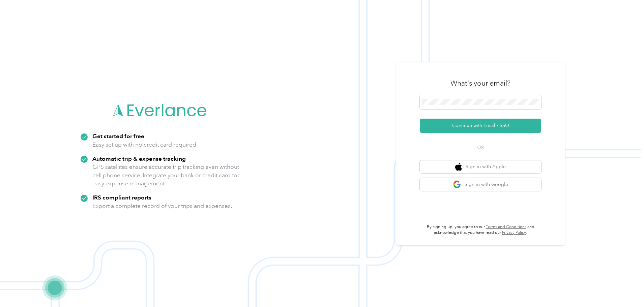  What do you see at coordinates (480, 167) in the screenshot?
I see `button: apple logoSign in with Apple` at bounding box center [480, 167].